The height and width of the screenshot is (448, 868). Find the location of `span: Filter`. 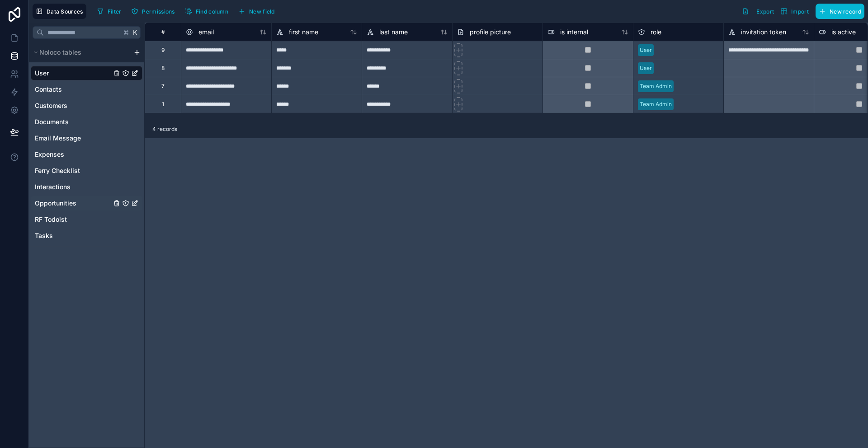

span: Filter is located at coordinates (115, 11).